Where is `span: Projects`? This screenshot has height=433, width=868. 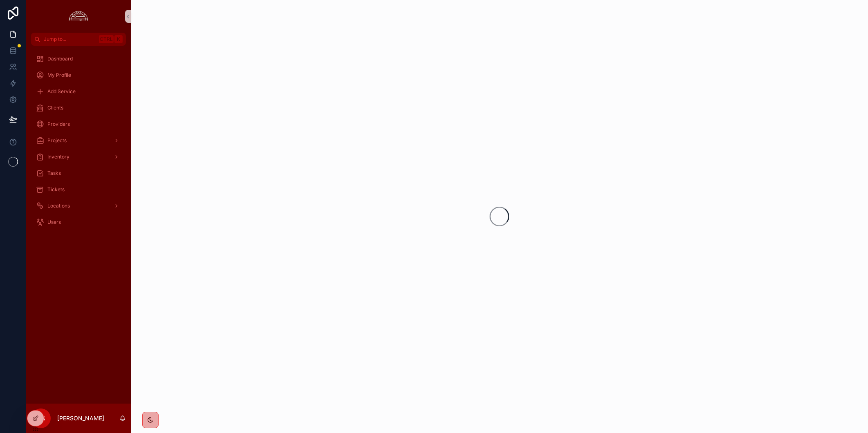 span: Projects is located at coordinates (57, 140).